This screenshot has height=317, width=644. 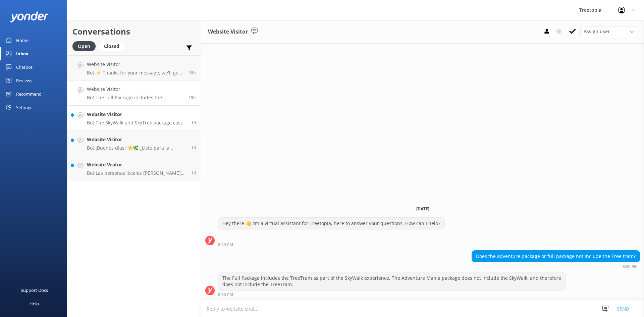 I want to click on strong: 8:29 PM, so click(x=225, y=245).